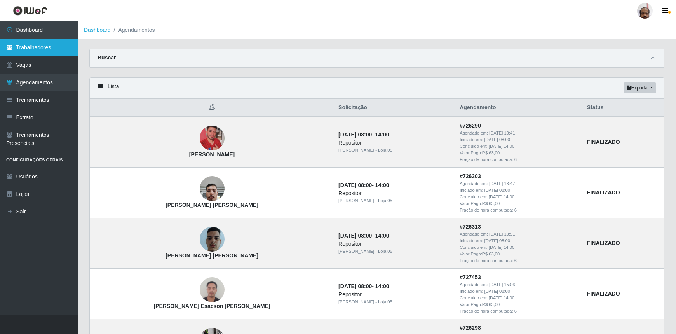 Image resolution: width=676 pixels, height=334 pixels. Describe the element at coordinates (470, 277) in the screenshot. I see `strong: # 727453` at that location.